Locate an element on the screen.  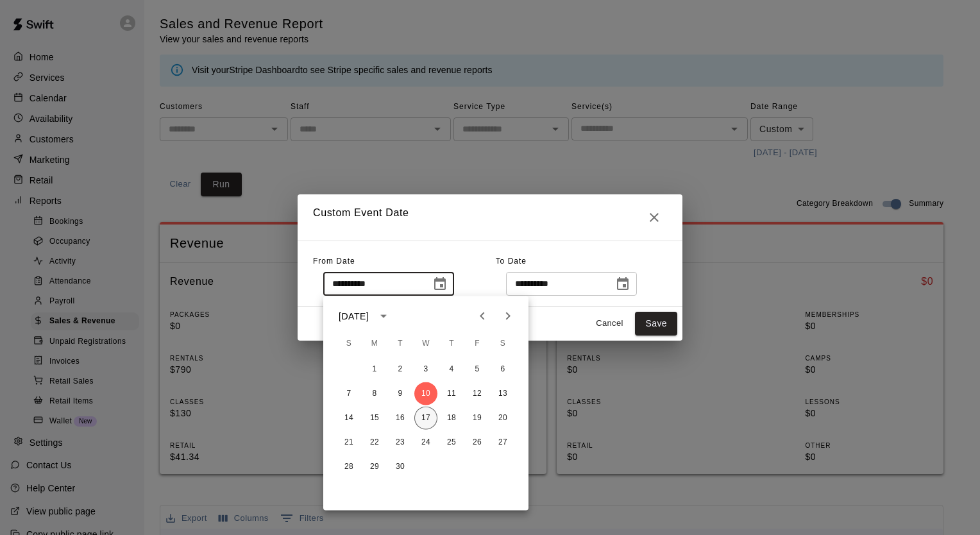
button: 25 is located at coordinates (451, 442).